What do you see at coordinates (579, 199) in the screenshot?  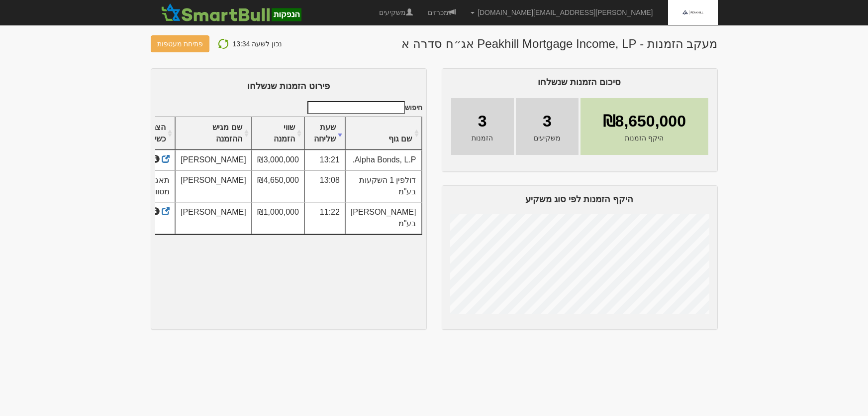 I see `span: היקף הזמנות לפי סוג משקיע` at bounding box center [579, 199].